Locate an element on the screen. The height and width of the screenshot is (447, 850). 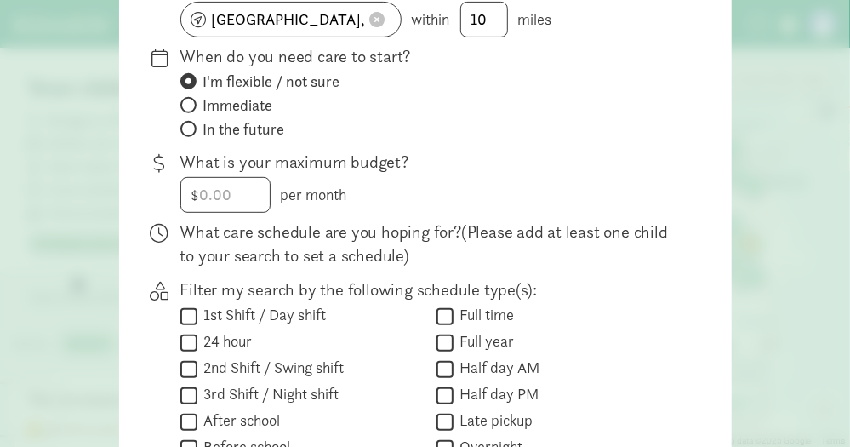
label: 2nd Shift / Swing shift is located at coordinates (271, 368).